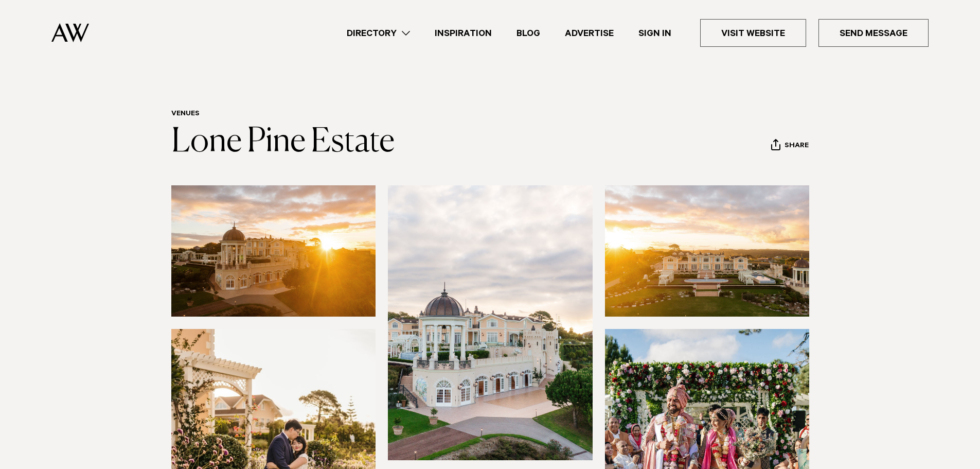 This screenshot has width=980, height=469. What do you see at coordinates (790, 146) in the screenshot?
I see `button: Share` at bounding box center [790, 146].